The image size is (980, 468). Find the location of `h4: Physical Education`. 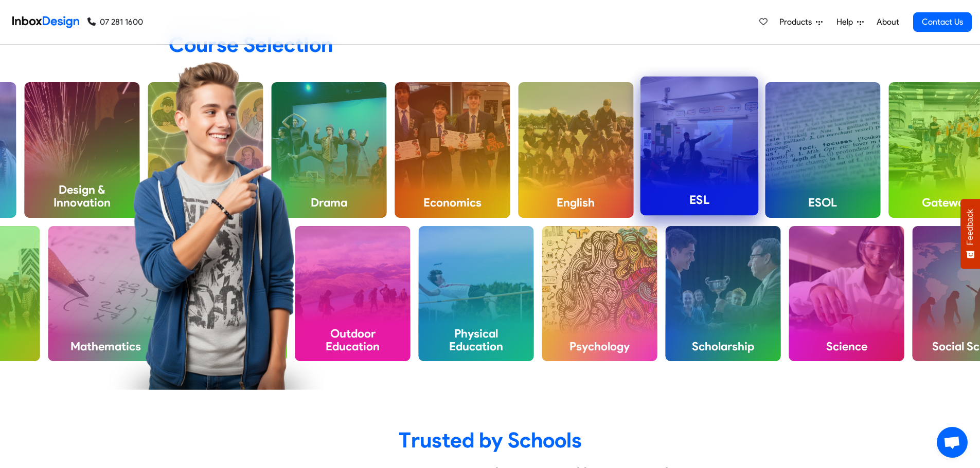

h4: Physical Education is located at coordinates (476, 340).